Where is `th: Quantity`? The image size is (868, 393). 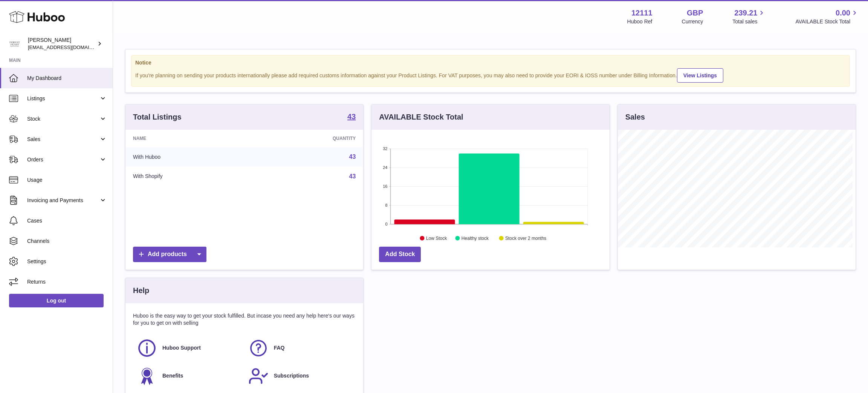
th: Quantity is located at coordinates (308, 139).